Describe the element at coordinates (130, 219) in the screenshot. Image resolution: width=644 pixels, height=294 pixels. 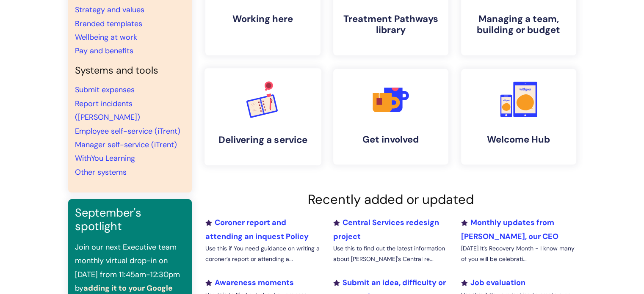
I see `h3: September's spotlight` at that location.